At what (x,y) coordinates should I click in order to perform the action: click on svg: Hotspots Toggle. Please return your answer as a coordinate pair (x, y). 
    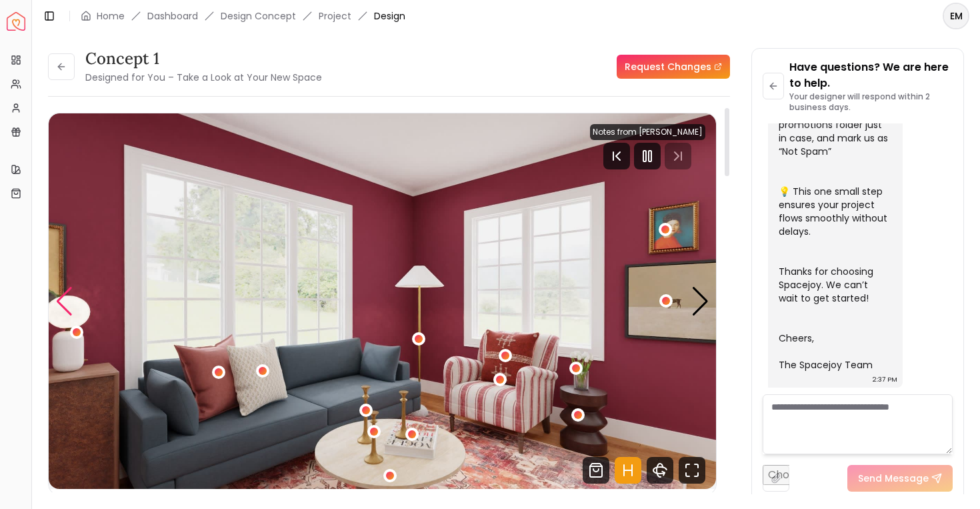
    Looking at the image, I should click on (627, 470).